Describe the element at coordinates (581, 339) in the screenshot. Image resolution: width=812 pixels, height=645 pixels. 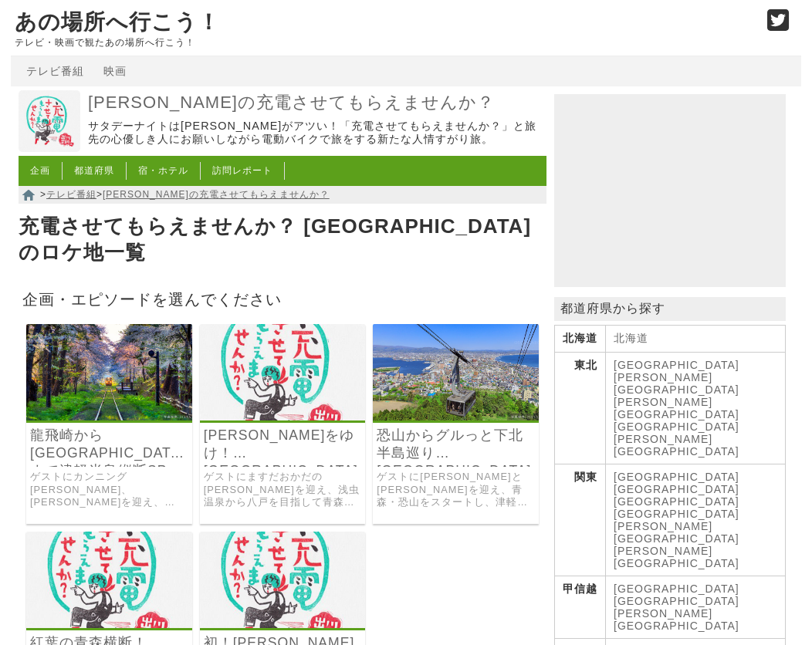
I see `th: 北海道` at that location.